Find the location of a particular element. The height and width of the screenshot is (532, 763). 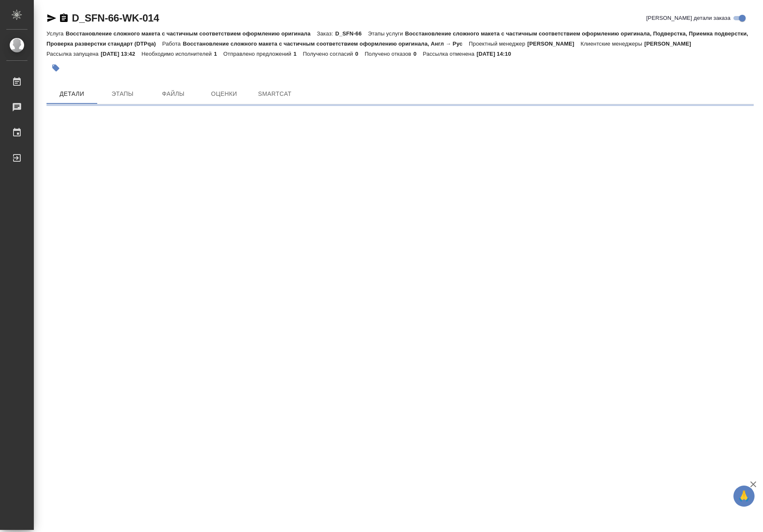

span: Детали is located at coordinates (72, 94).